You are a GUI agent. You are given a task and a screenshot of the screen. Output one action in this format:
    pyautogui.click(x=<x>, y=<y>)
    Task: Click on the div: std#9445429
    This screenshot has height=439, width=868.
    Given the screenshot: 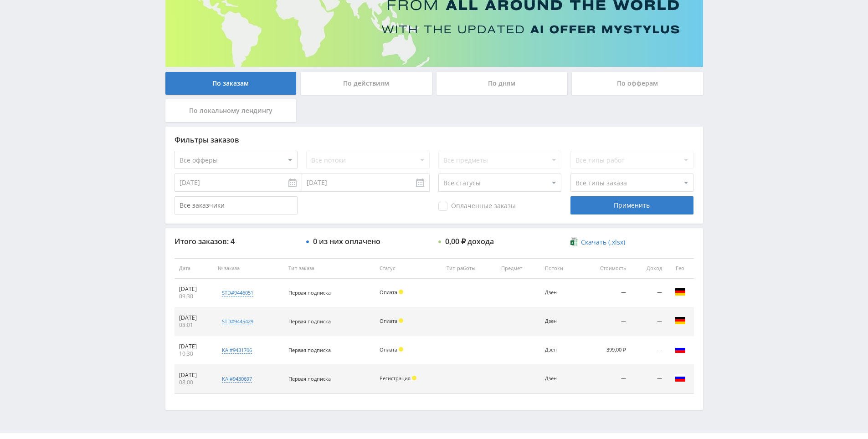 What is the action you would take?
    pyautogui.click(x=237, y=322)
    